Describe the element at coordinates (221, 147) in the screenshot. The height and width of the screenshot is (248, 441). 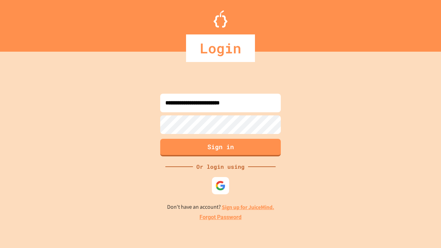
I see `button: Sign in` at that location.